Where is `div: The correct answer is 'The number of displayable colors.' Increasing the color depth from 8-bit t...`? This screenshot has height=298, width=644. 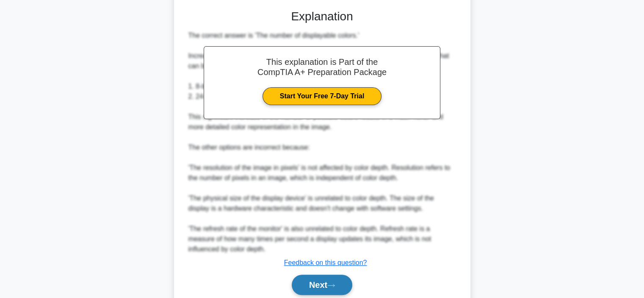
div: The correct answer is 'The number of displayable colors.' Increasing the color depth from 8-bit t... is located at coordinates (322, 142).